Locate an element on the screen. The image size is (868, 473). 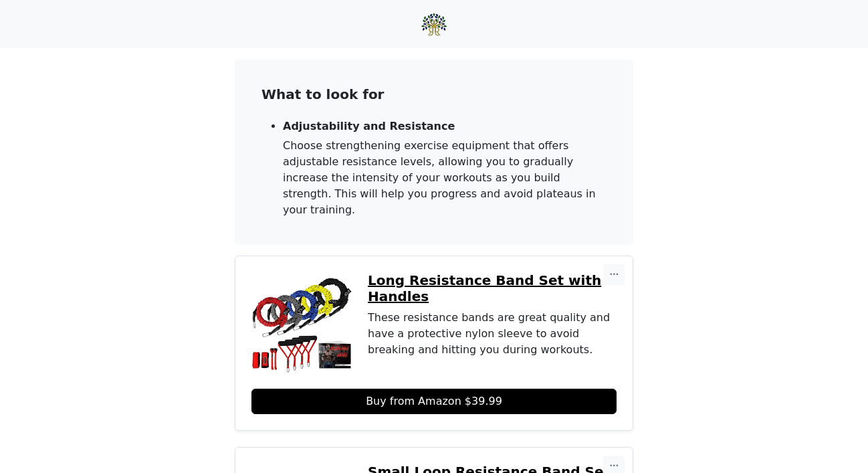
img: Rooted in Rehab is located at coordinates (434, 24).